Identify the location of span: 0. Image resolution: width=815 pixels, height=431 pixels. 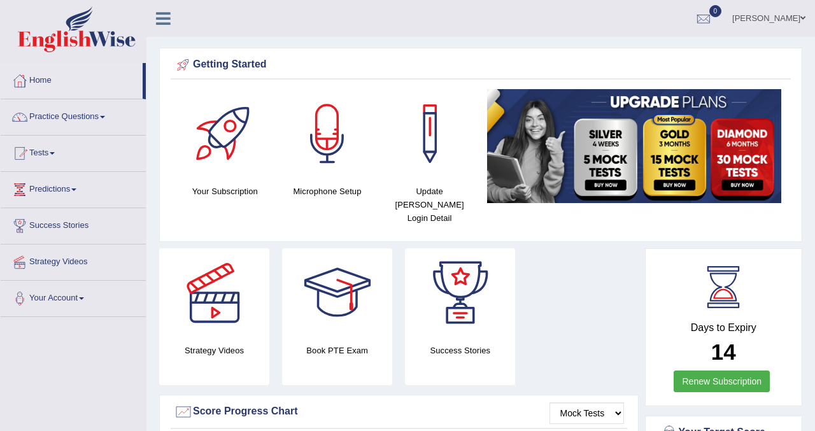
(715, 11).